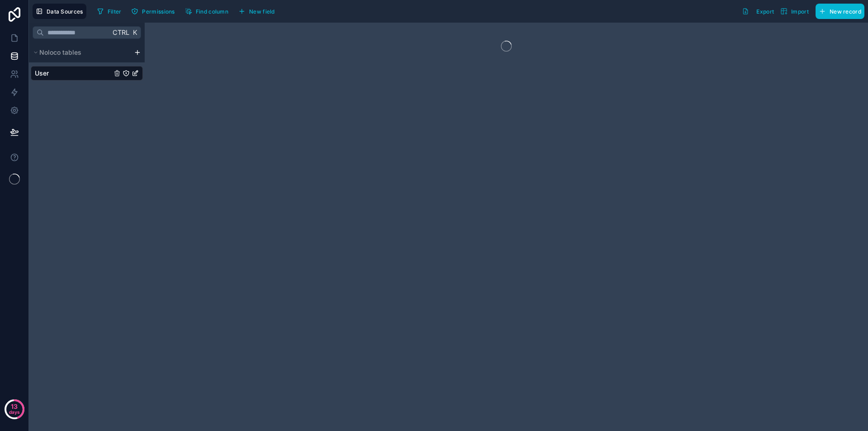  What do you see at coordinates (87, 73) in the screenshot?
I see `div: User` at bounding box center [87, 73].